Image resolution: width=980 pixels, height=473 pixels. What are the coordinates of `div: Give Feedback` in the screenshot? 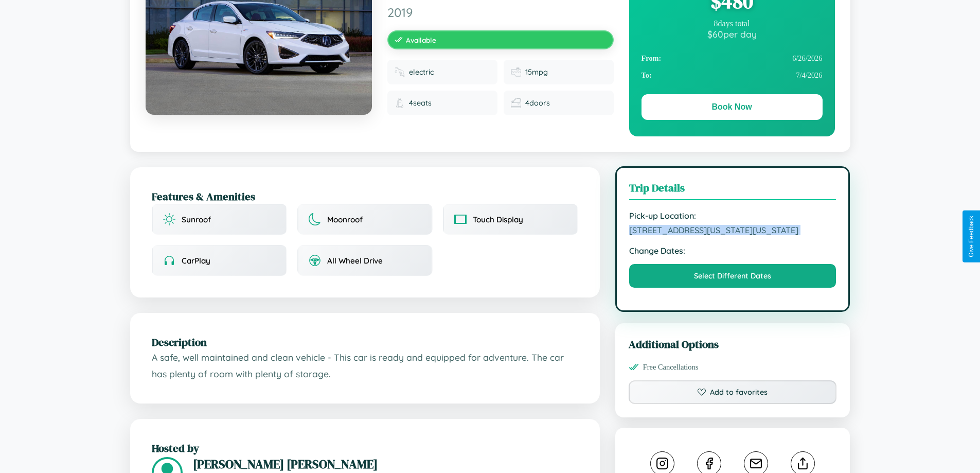 It's located at (972, 236).